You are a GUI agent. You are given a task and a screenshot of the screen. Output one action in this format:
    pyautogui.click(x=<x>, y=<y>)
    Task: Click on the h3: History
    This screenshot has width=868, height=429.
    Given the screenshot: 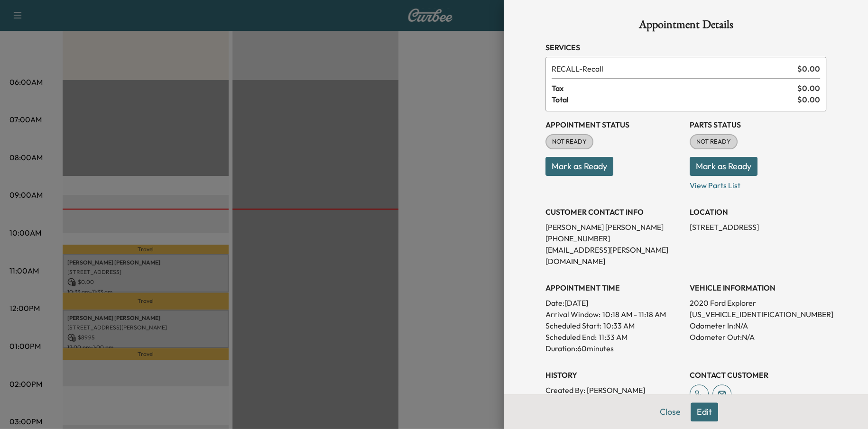 What is the action you would take?
    pyautogui.click(x=613, y=375)
    